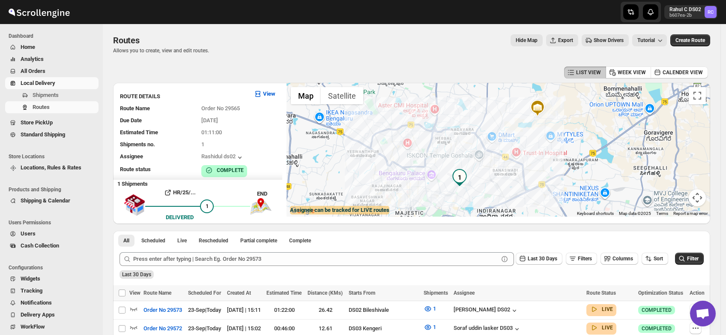 The width and height of the screenshot is (726, 335). I want to click on span: Configurations, so click(54, 267).